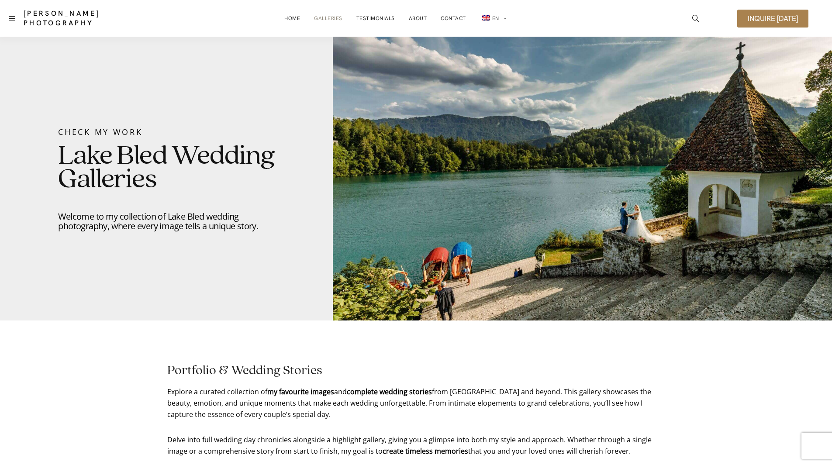 This screenshot has width=832, height=465. Describe the element at coordinates (301, 392) in the screenshot. I see `strong: my favourite images` at that location.